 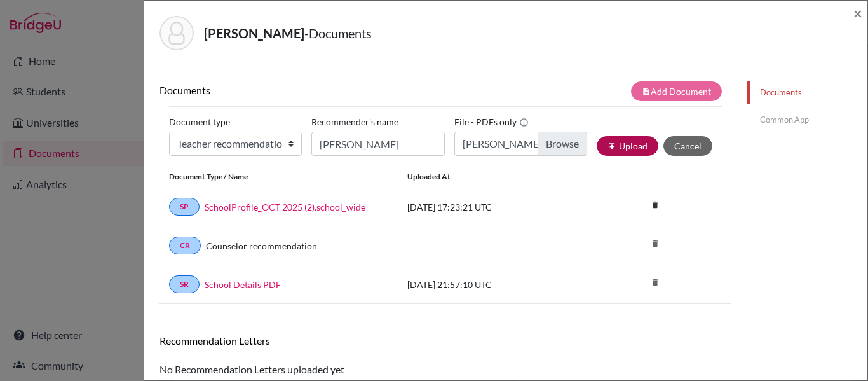 What do you see at coordinates (492, 121) in the screenshot?
I see `label: File - PDFs only` at bounding box center [492, 121].